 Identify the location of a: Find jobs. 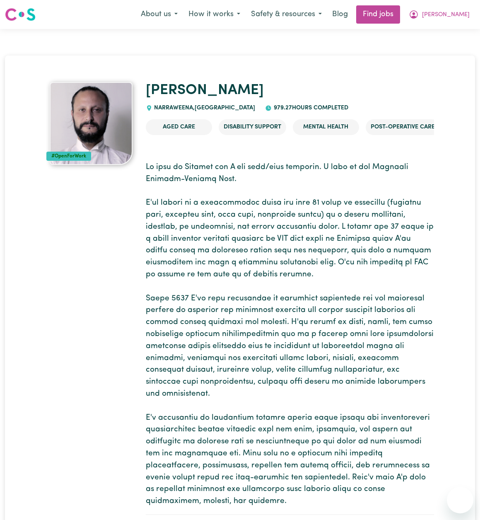
(378, 15).